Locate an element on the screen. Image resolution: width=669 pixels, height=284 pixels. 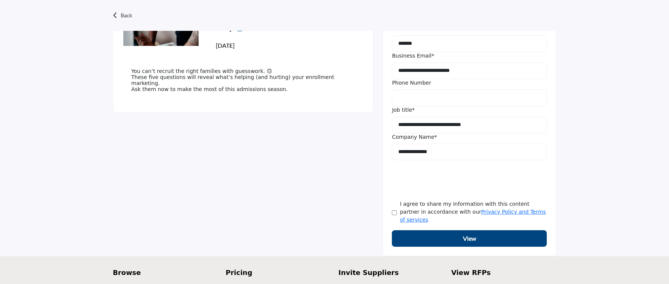
a: Missy is located at coordinates (224, 29).